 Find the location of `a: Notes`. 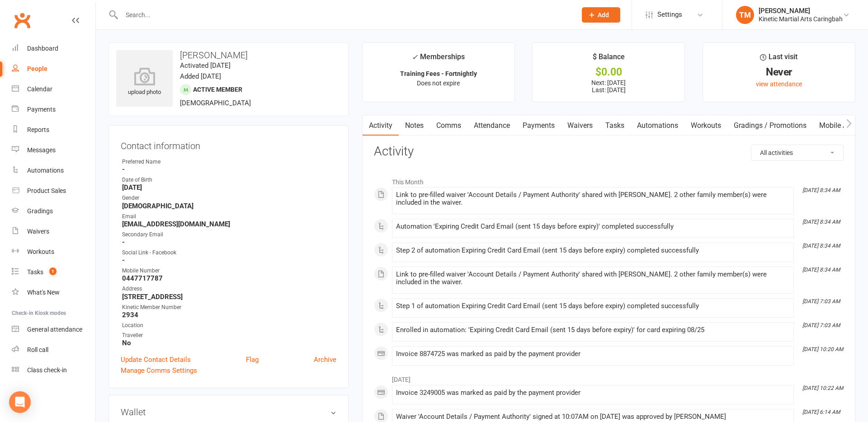

a: Notes is located at coordinates (414, 126).